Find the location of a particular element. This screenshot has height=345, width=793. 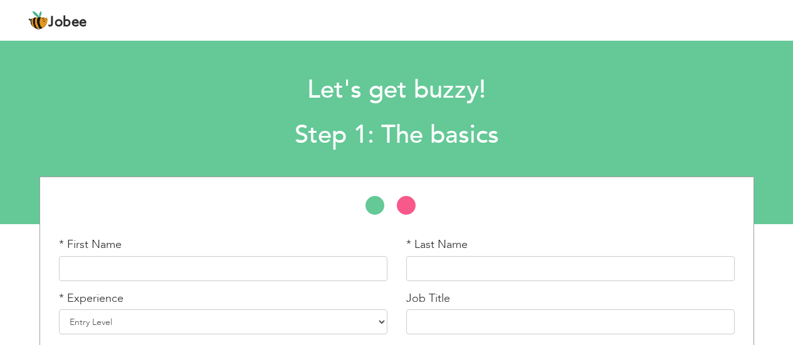

label: Job Title is located at coordinates (428, 299).